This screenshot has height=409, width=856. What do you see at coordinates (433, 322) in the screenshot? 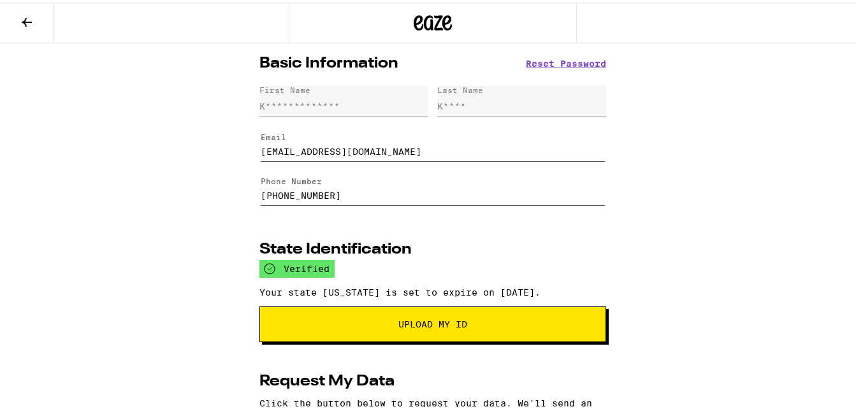
I see `span: Upload My ID` at bounding box center [433, 322].